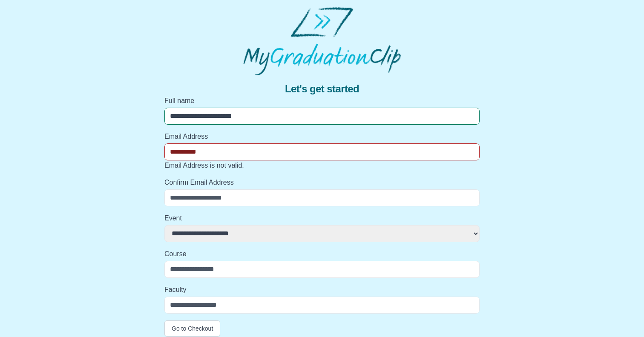 This screenshot has height=337, width=644. Describe the element at coordinates (322, 183) in the screenshot. I see `label: Confirm Email Address` at that location.